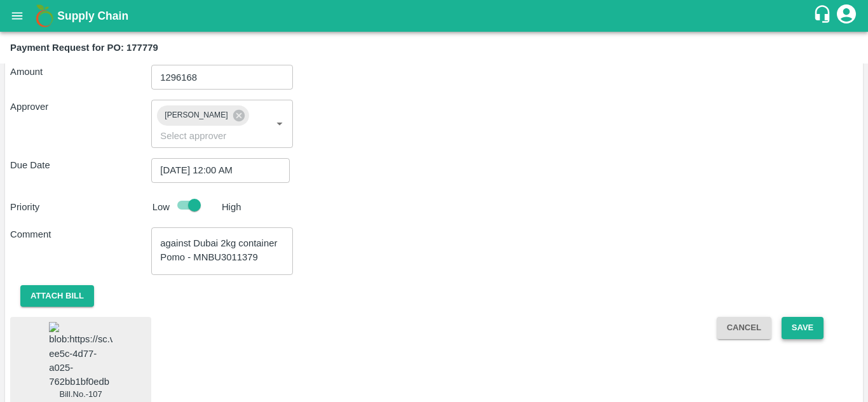 This screenshot has height=402, width=868. What do you see at coordinates (81, 107) in the screenshot?
I see `p: Approver` at bounding box center [81, 107].